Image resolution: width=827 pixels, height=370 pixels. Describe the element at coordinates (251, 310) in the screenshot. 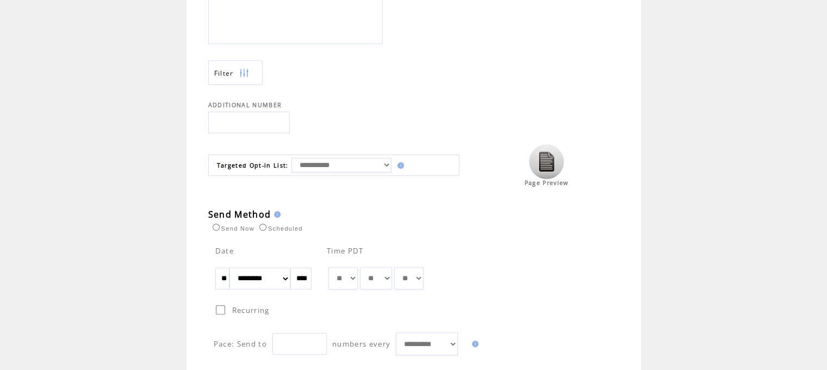

I see `span: Recurring` at that location.